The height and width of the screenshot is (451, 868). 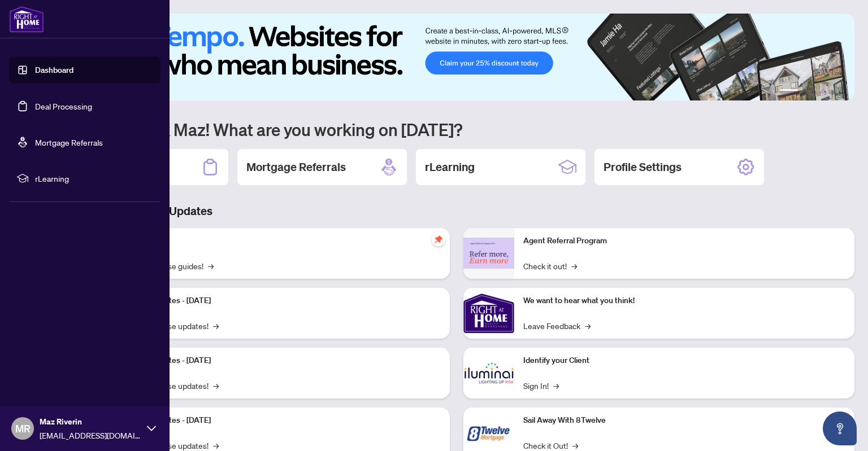 What do you see at coordinates (540, 386) in the screenshot?
I see `a: Sign In!→` at bounding box center [540, 386].